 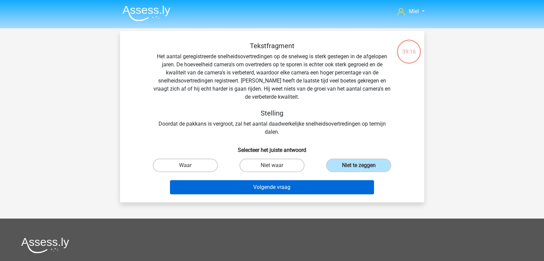 I want to click on label: Waar, so click(x=185, y=166).